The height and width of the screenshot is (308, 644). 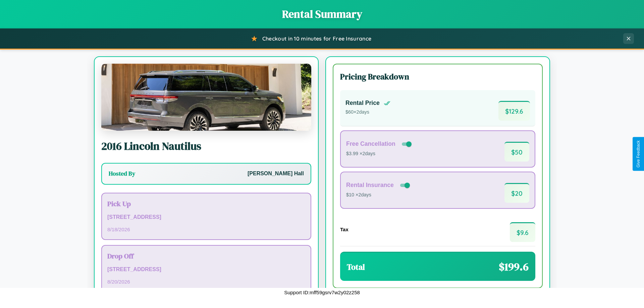 I want to click on p: 8 / 18 / 2026, so click(x=206, y=229).